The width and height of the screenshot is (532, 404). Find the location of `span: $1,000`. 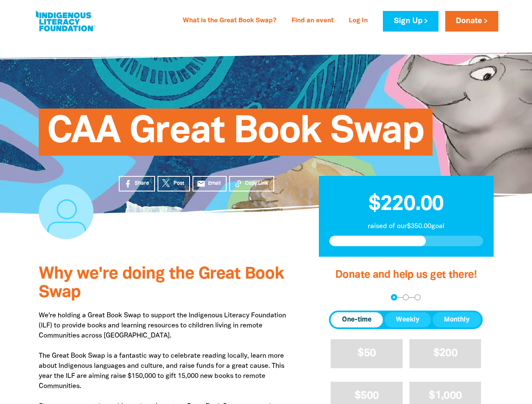

span: $1,000 is located at coordinates (445, 395).